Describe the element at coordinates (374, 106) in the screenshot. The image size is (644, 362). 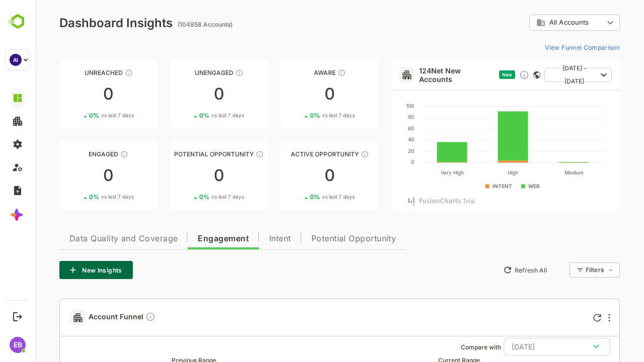
I see `text: 100` at that location.